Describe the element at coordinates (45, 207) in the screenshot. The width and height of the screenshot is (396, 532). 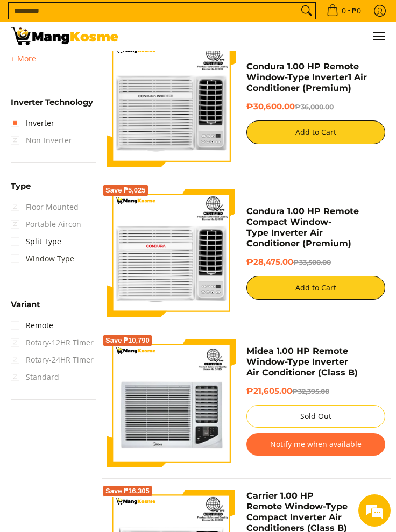
I see `span: Floor Mounted` at that location.